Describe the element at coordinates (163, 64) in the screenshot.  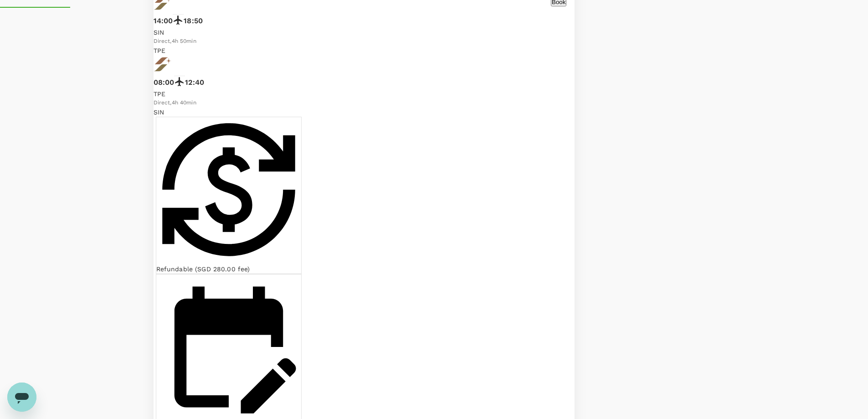
I see `img: JX` at that location.